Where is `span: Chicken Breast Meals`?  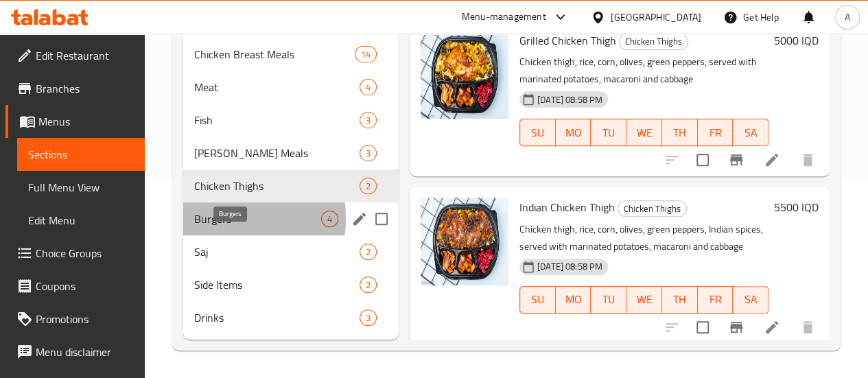 span: Chicken Breast Meals is located at coordinates (274, 55).